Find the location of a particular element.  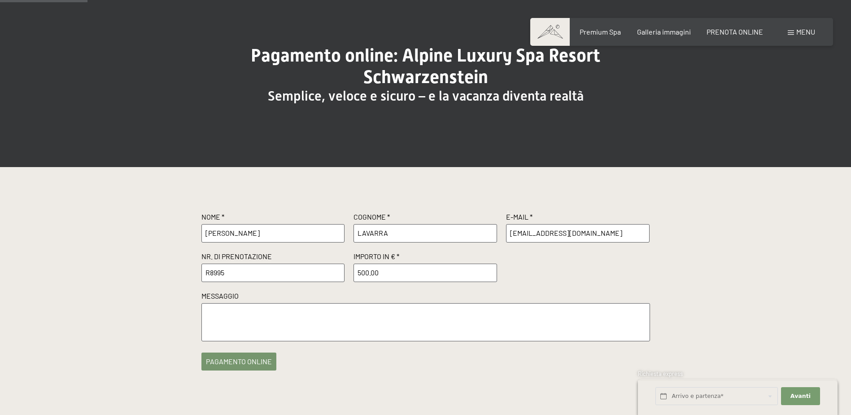

span: Richiesta express is located at coordinates (661, 373).